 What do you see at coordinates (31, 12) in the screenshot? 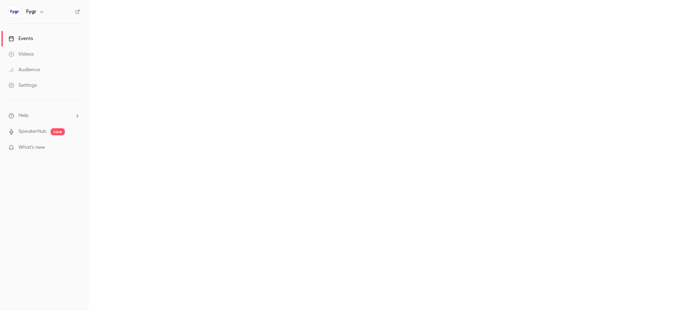
I see `h6: Fygr` at bounding box center [31, 12].